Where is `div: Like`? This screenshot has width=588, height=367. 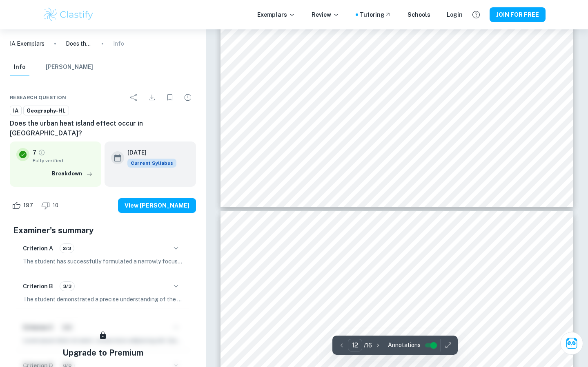
div: Like is located at coordinates (24, 205).